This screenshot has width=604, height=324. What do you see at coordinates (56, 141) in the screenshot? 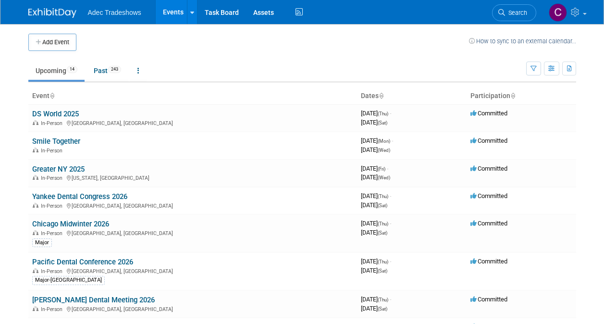
I see `a: Smile Together` at bounding box center [56, 141].